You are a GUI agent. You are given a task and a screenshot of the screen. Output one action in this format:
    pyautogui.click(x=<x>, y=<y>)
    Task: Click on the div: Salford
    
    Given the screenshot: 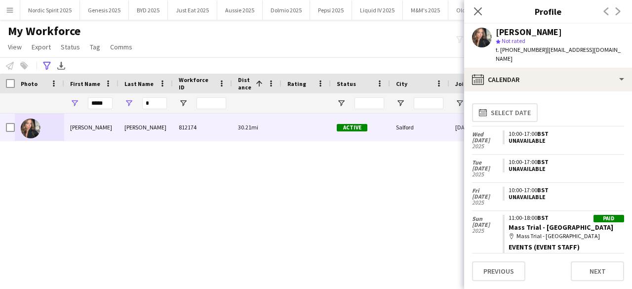 What is the action you would take?
    pyautogui.click(x=419, y=127)
    